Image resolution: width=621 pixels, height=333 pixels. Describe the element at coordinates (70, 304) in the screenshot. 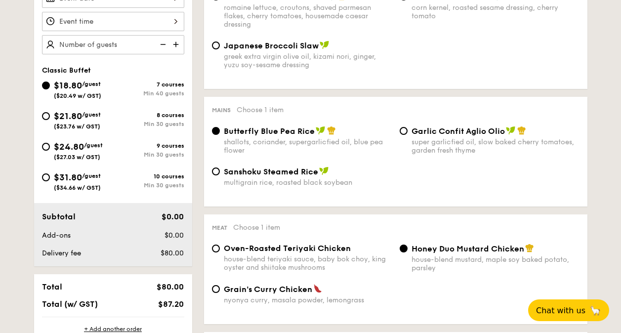

I see `span: Total (w/ GST)` at that location.